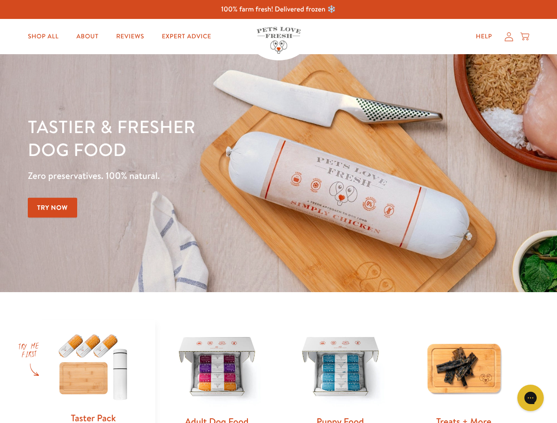 This screenshot has width=557, height=423. What do you see at coordinates (186, 37) in the screenshot?
I see `a: Expert Advice` at bounding box center [186, 37].